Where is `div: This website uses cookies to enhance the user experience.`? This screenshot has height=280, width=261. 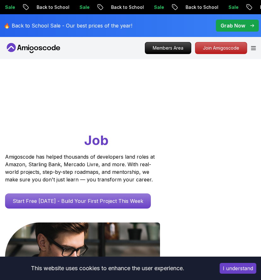
div: This website uses cookies to enhance the user experience. is located at coordinates (107, 268).